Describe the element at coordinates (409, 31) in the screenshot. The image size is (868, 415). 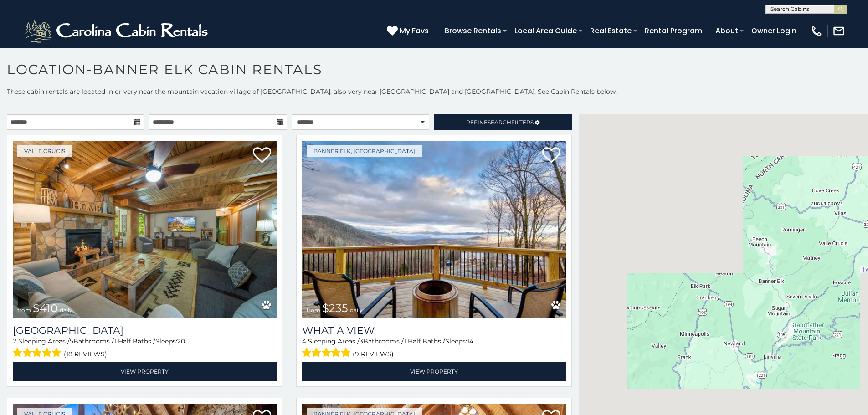
I see `a: My Favs` at that location.